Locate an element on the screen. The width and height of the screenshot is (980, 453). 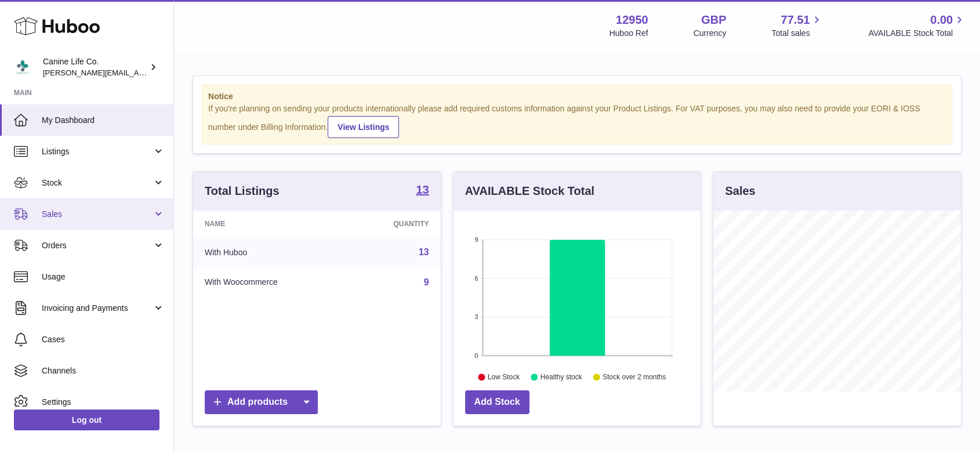
text: 0 is located at coordinates (476, 355).